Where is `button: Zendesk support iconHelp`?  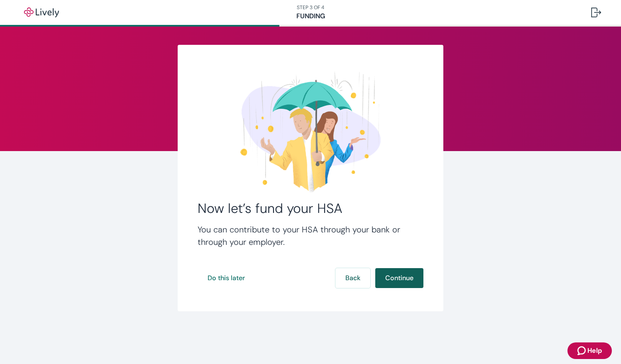
button: Zendesk support iconHelp is located at coordinates (590, 351).